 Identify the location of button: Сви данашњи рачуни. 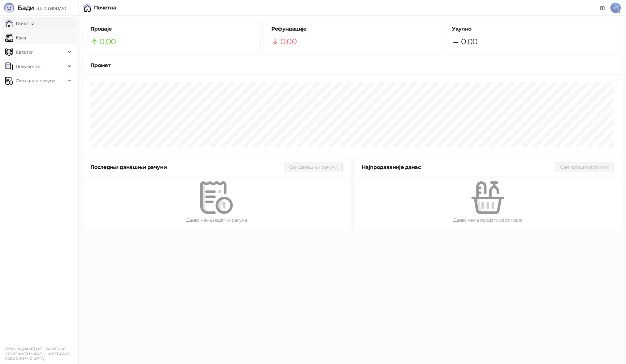
(313, 167).